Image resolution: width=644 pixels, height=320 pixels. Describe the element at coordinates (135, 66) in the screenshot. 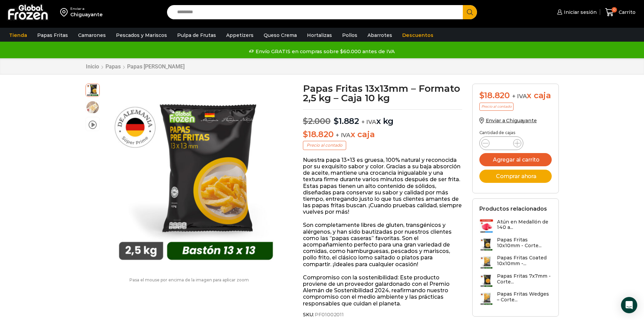

I see `nav: Breadcrumb` at that location.